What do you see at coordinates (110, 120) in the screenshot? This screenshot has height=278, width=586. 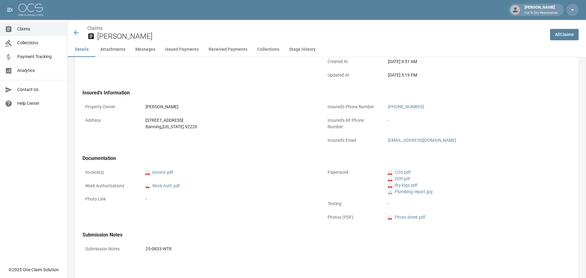 I see `p: Address` at bounding box center [110, 120].